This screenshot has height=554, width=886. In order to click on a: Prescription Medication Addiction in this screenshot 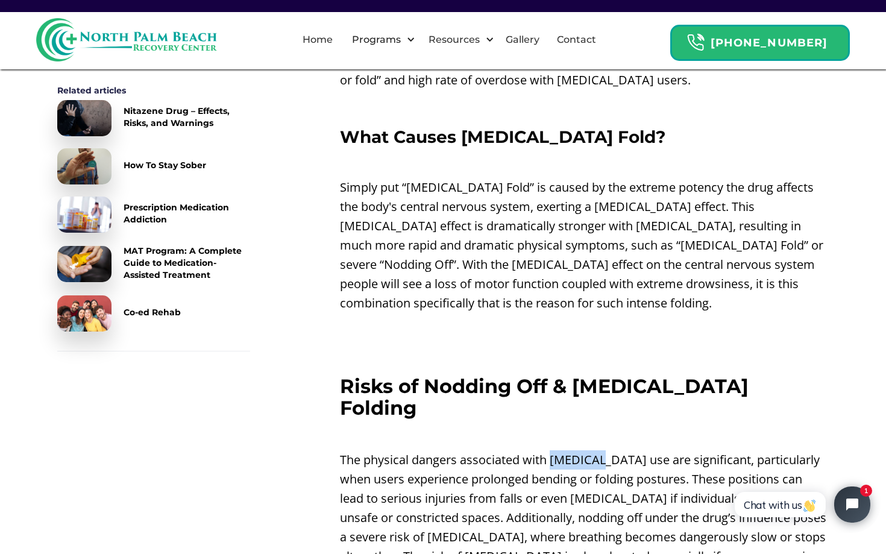, I will do `click(154, 215)`.